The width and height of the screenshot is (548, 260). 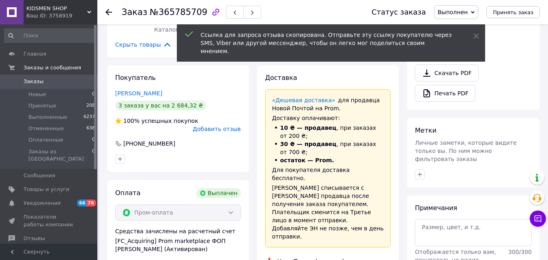 I want to click on span: Оплаченные, so click(x=46, y=140).